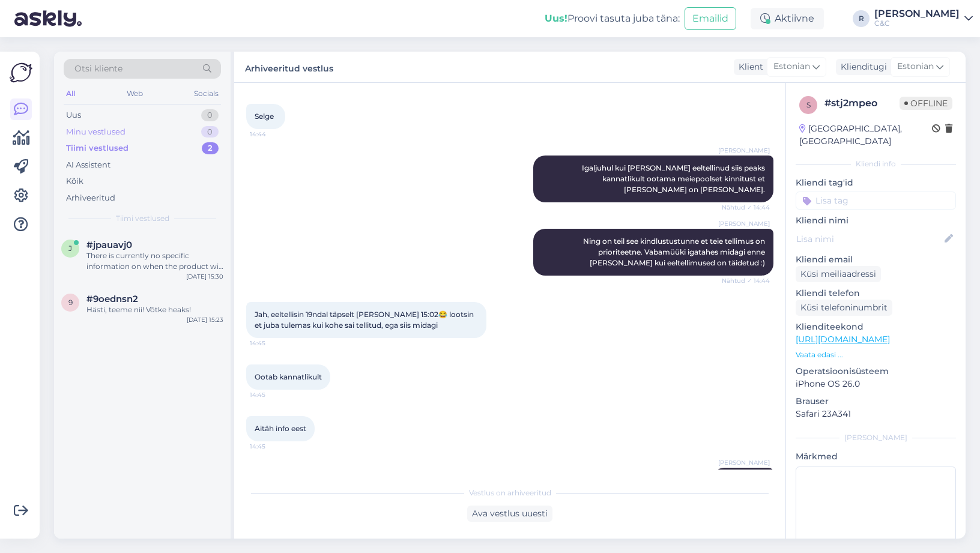 The image size is (980, 553). What do you see at coordinates (95, 132) in the screenshot?
I see `div: Minu vestlused` at bounding box center [95, 132].